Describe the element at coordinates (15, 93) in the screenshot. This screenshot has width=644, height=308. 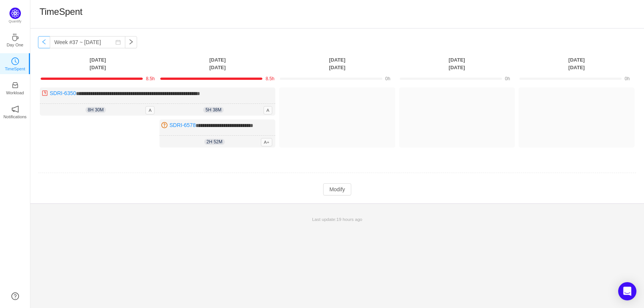
I see `p: Workload` at that location.